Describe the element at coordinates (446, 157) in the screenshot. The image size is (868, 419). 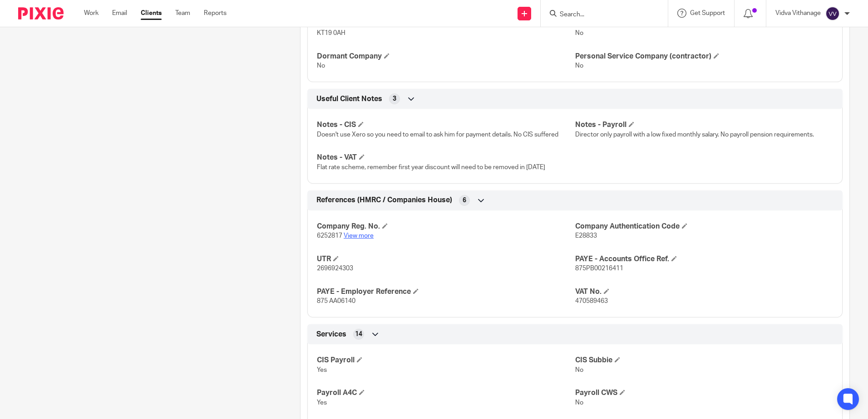
I see `h4: Notes - VAT` at that location.